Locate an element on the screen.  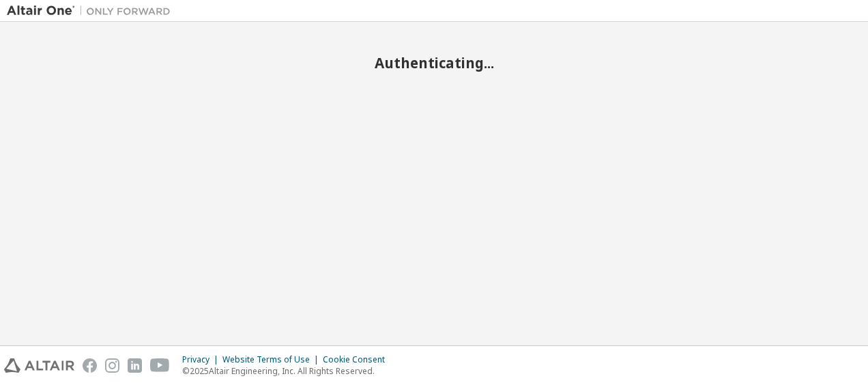
img: youtube.svg is located at coordinates (159, 365).